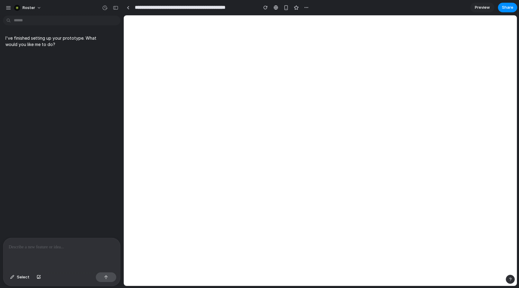 This screenshot has height=288, width=519. What do you see at coordinates (28, 8) in the screenshot?
I see `button: Roster` at bounding box center [28, 8].